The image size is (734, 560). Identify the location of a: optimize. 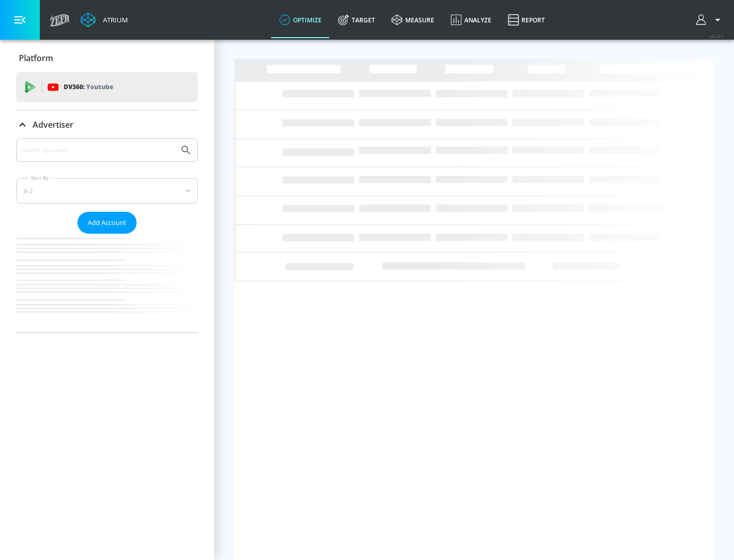
(300, 20).